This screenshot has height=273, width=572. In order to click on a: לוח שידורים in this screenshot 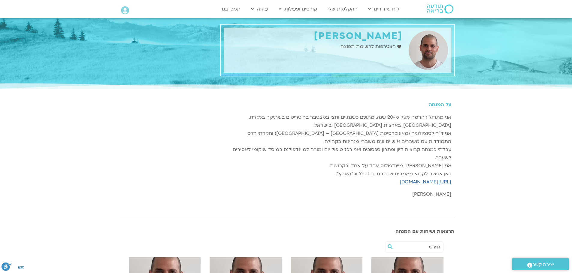, I will do `click(384, 9)`.